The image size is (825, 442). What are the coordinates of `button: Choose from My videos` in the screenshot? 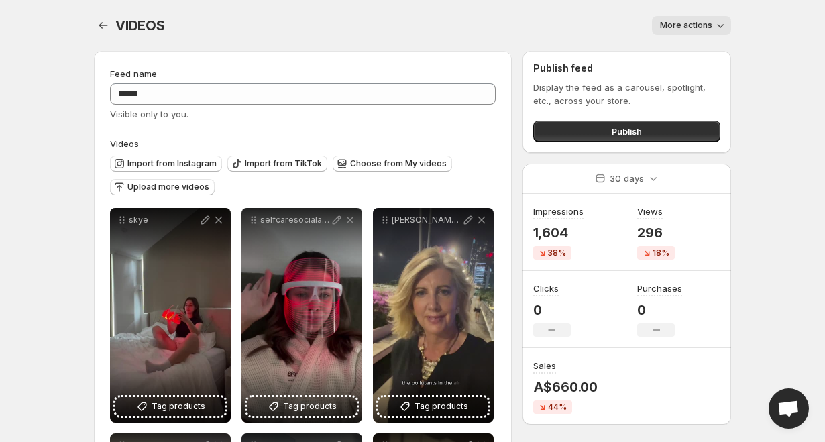 It's located at (392, 164).